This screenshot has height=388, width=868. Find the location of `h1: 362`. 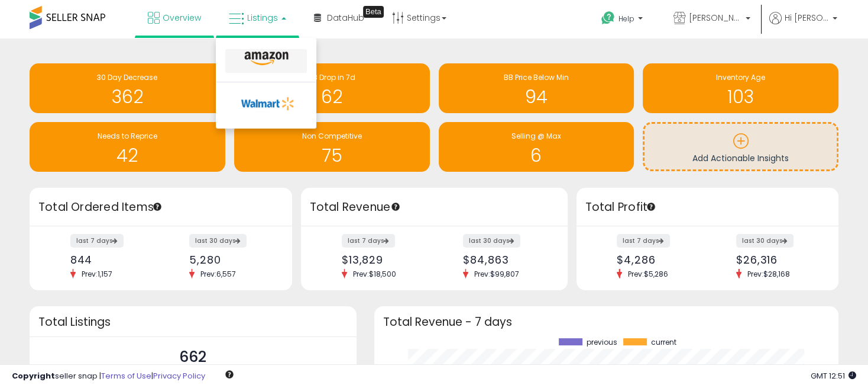

h1: 362 is located at coordinates (127, 96).